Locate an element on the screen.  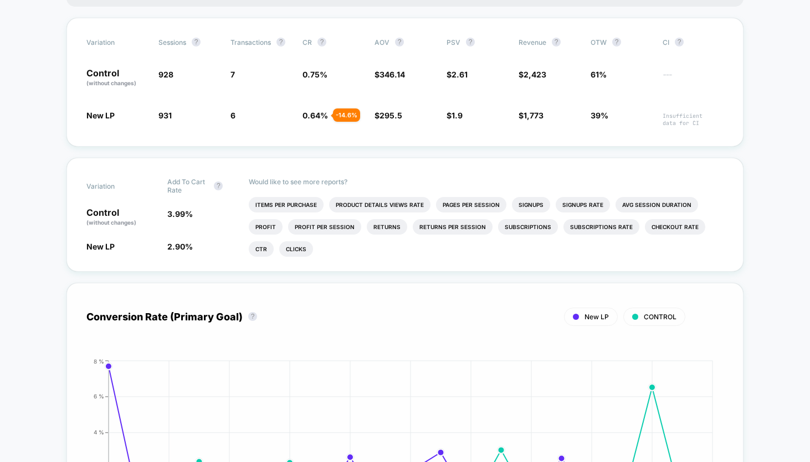
p: Would like to see more reports? is located at coordinates (486, 182).